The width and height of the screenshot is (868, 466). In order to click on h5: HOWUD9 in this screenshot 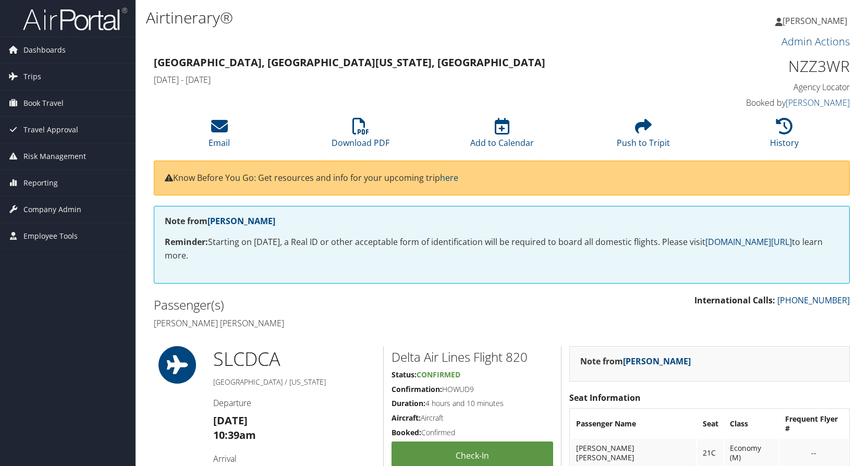, I will do `click(472, 389)`.